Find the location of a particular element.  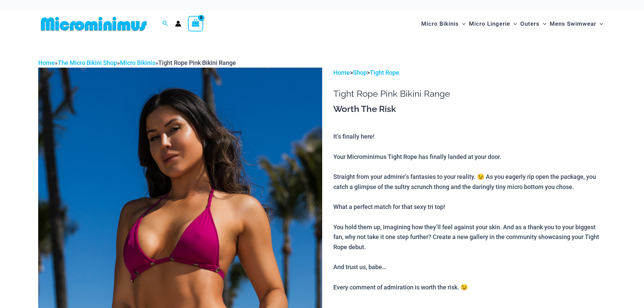

span: Micro Lingerie is located at coordinates (489, 24).